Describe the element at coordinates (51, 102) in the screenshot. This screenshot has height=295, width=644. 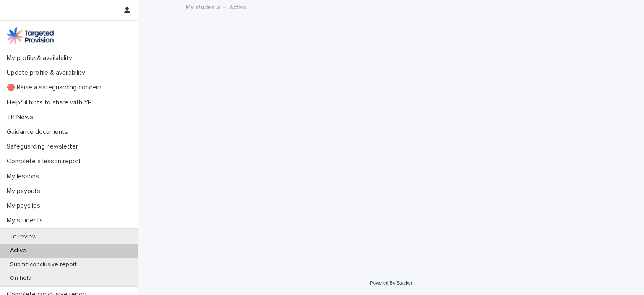
I see `p: Helpful hints to share with YP` at that location.